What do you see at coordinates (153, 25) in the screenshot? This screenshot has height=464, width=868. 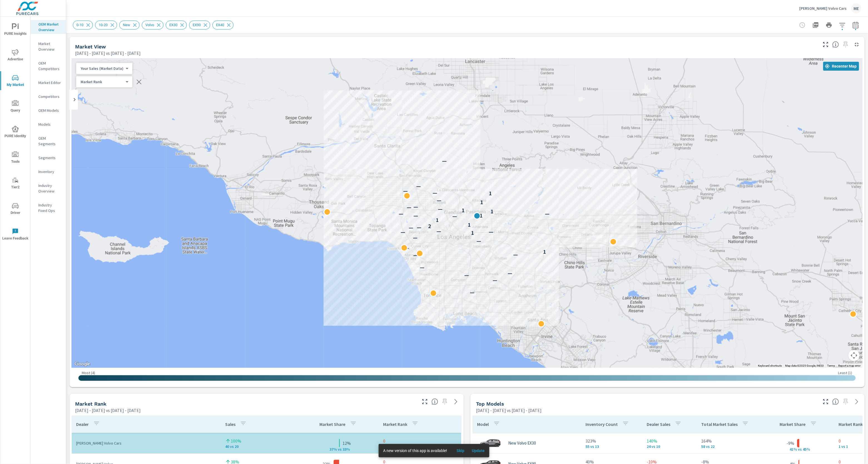 I see `div: Volvo` at bounding box center [153, 25].